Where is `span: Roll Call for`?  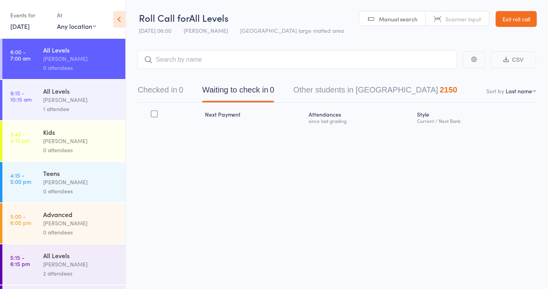
span: Roll Call for is located at coordinates (164, 17).